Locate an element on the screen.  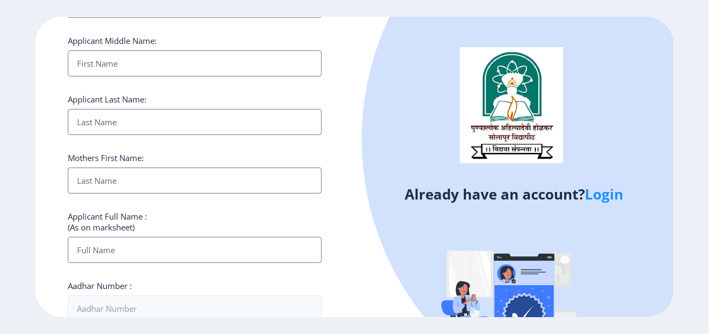
img: logo is located at coordinates (512, 105).